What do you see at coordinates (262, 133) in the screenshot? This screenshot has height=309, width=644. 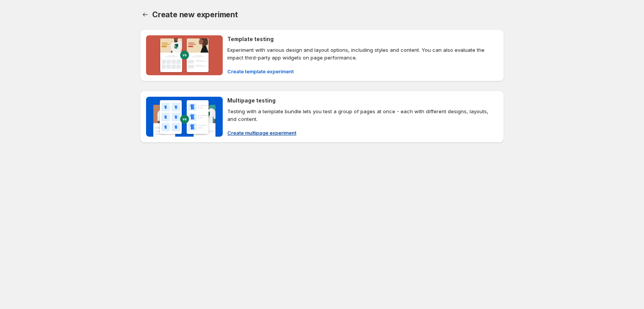 I see `button: Create multipage experiment` at bounding box center [262, 133].